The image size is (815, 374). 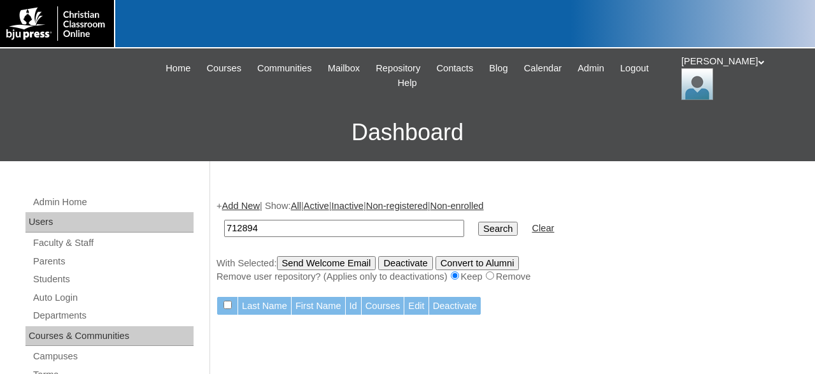 I want to click on span: Calendar, so click(x=542, y=68).